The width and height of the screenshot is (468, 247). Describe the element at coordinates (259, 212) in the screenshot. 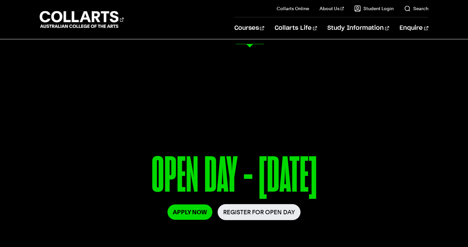

I see `a: Register for Open Day` at that location.